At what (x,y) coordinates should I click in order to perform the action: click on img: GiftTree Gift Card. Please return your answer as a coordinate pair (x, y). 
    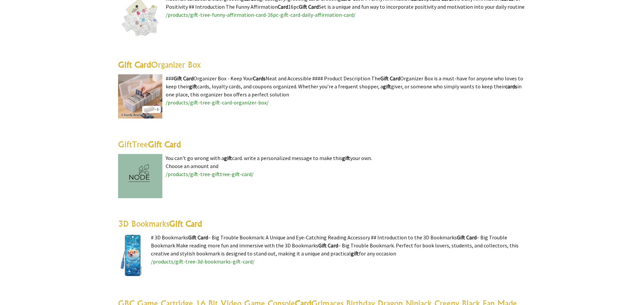
    Looking at the image, I should click on (140, 176).